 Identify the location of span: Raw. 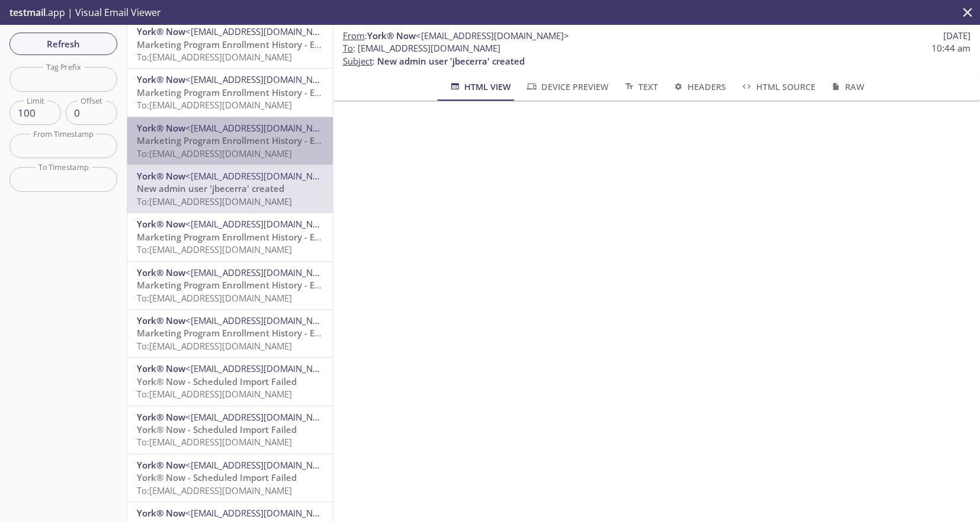
(847, 86).